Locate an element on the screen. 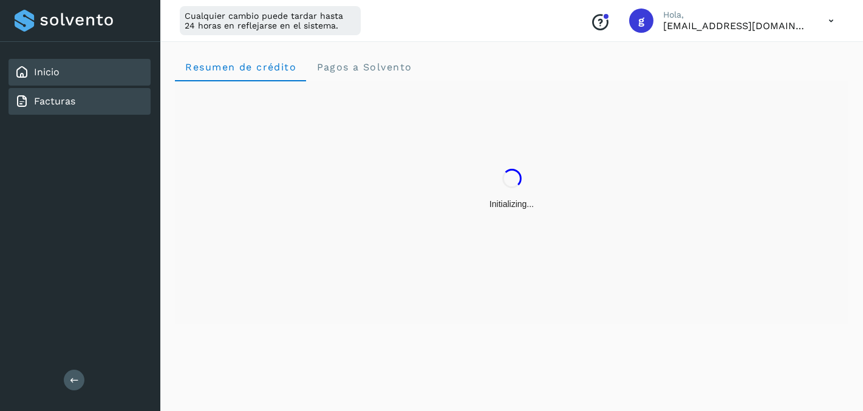 The height and width of the screenshot is (411, 863). div: Facturas is located at coordinates (80, 101).